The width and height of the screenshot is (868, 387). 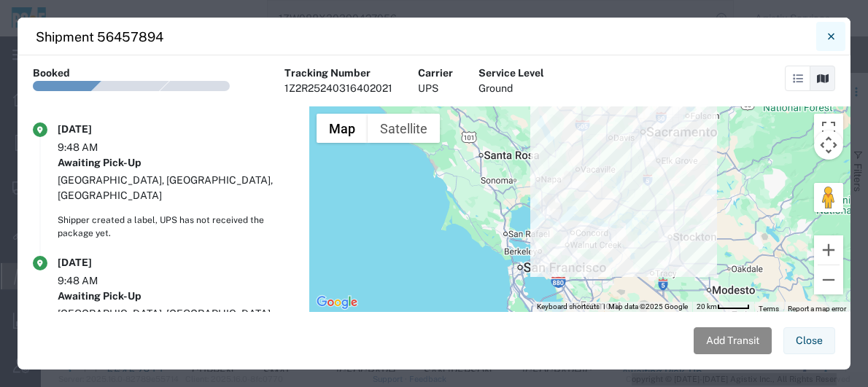 What do you see at coordinates (828, 197) in the screenshot?
I see `button: Drag Pegman onto the map to open Street View` at bounding box center [828, 197].